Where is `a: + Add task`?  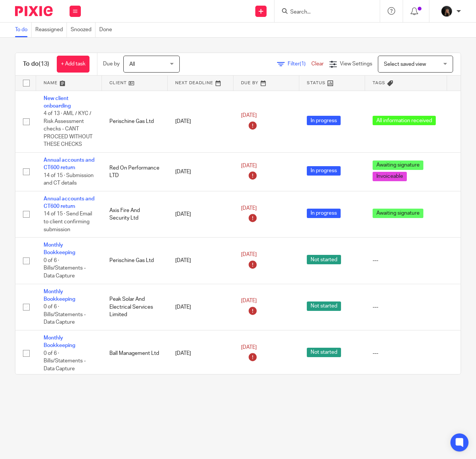 a: + Add task is located at coordinates (73, 64).